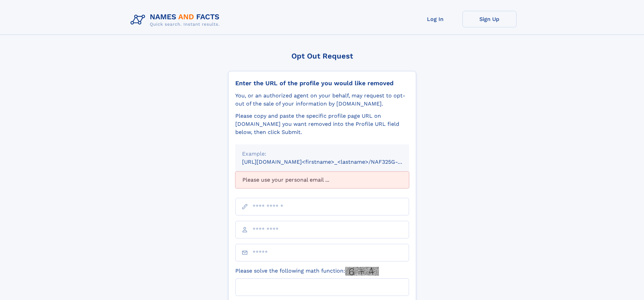 This screenshot has width=644, height=300. I want to click on div: Opt Out Request, so click(322, 56).